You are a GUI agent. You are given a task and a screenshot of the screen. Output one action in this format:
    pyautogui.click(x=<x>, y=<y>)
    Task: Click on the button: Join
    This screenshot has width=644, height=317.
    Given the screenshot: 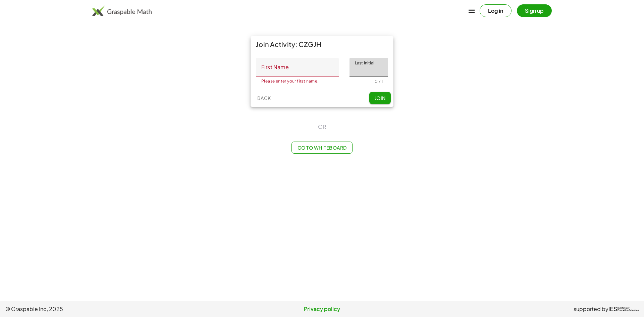 What is the action you would take?
    pyautogui.click(x=380, y=98)
    